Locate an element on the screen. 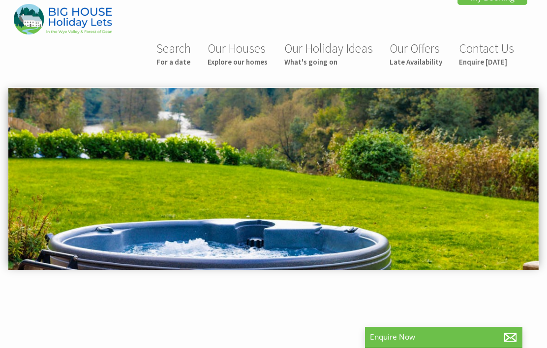  small: For a date is located at coordinates (174, 62).